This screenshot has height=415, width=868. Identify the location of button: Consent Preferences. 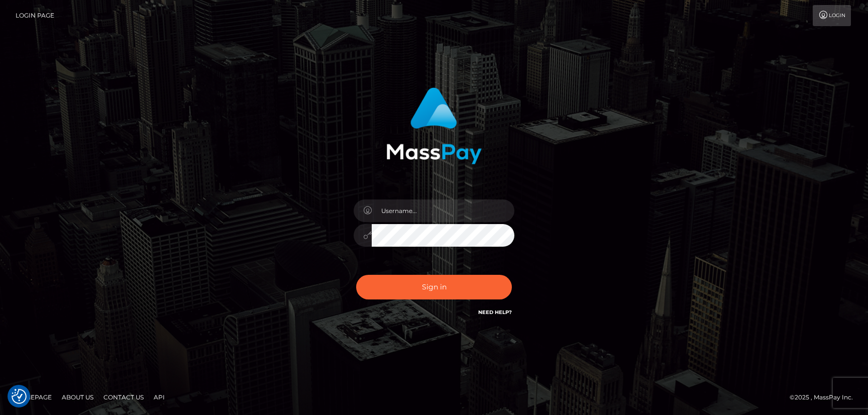
(19, 396).